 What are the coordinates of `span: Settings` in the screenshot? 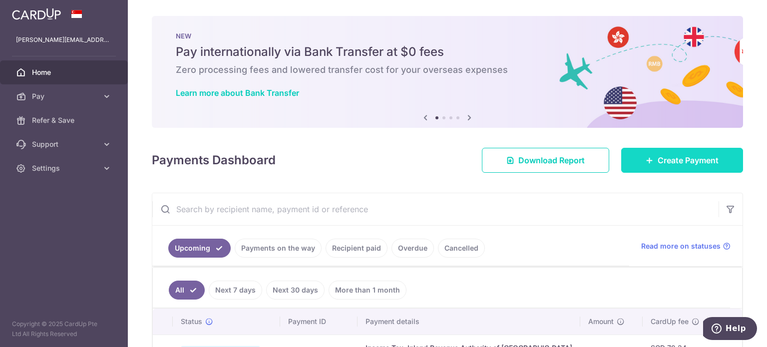 It's located at (65, 168).